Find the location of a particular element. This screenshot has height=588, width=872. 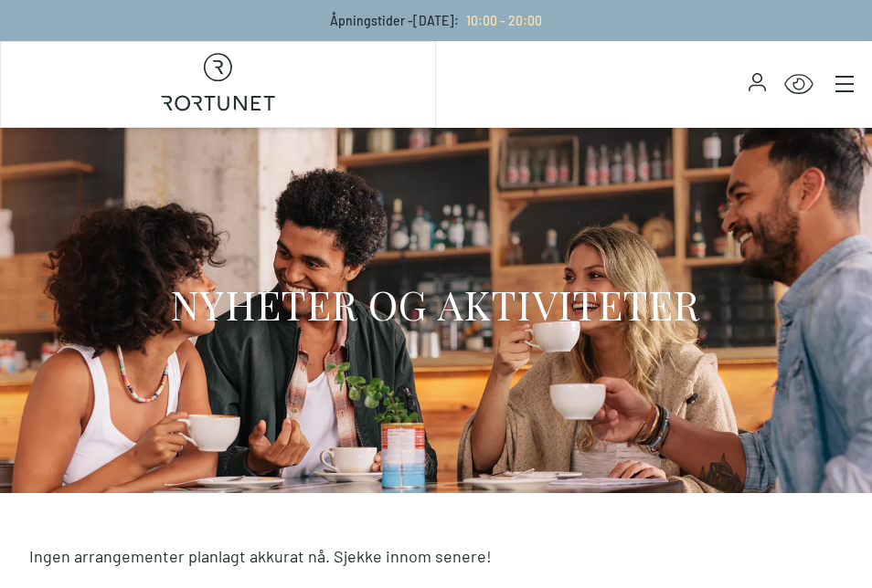

button: Open Accessibility Menu is located at coordinates (798, 85).